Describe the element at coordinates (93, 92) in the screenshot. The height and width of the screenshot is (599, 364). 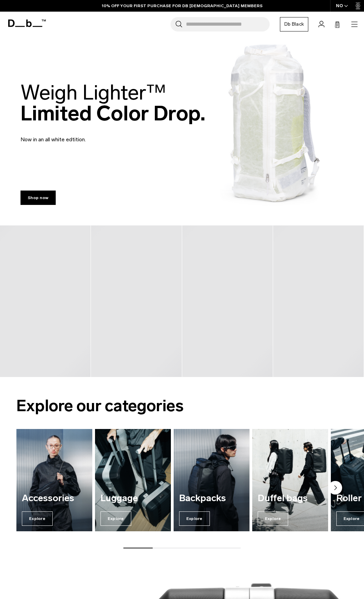
I see `span: Weigh Lighter™` at that location.